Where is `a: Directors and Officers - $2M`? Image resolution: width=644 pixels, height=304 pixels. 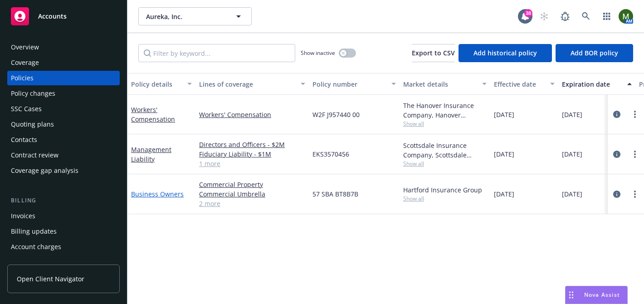
a: Directors and Officers - $2M is located at coordinates (252, 144).